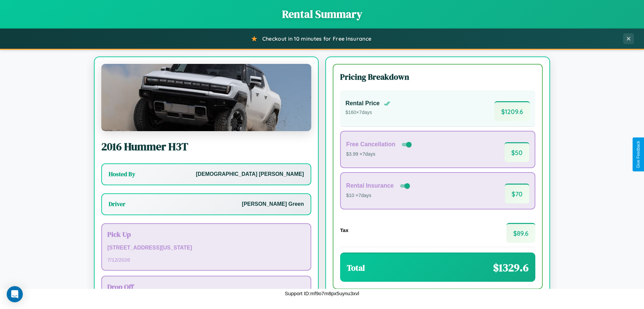 The width and height of the screenshot is (644, 309). What do you see at coordinates (521, 233) in the screenshot?
I see `span: $ 89.6` at bounding box center [521, 233].